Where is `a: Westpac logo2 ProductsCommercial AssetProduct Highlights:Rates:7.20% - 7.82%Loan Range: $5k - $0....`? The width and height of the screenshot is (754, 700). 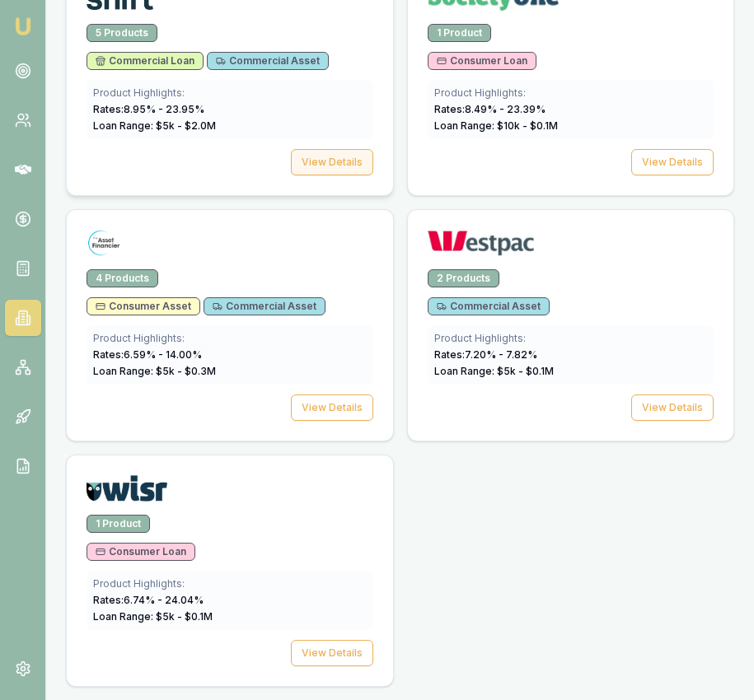 a: Westpac logo2 ProductsCommercial AssetProduct Highlights:Rates:7.20% - 7.82%Loan Range: $5k - $0.... is located at coordinates (571, 325).